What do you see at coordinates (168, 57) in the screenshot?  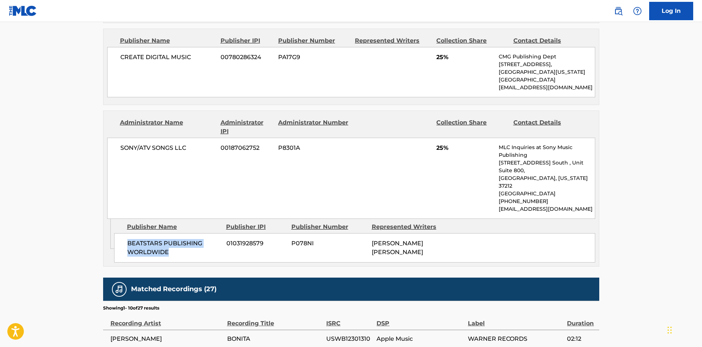 I see `span: CREATE DIGITAL MUSIC` at bounding box center [168, 57].